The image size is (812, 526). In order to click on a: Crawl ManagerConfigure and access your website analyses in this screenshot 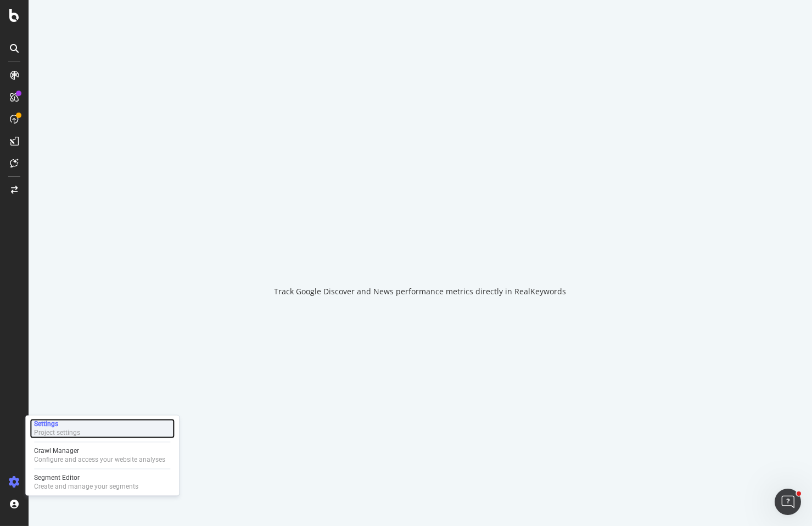, I will do `click(102, 456)`.